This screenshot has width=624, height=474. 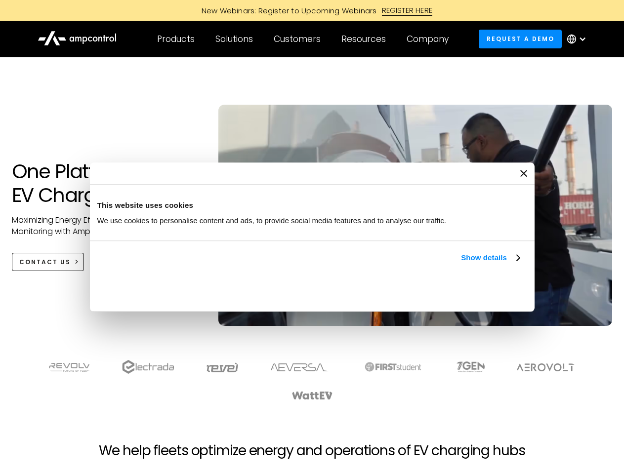 What do you see at coordinates (546, 368) in the screenshot?
I see `img: Aerovolt Logo` at bounding box center [546, 368].